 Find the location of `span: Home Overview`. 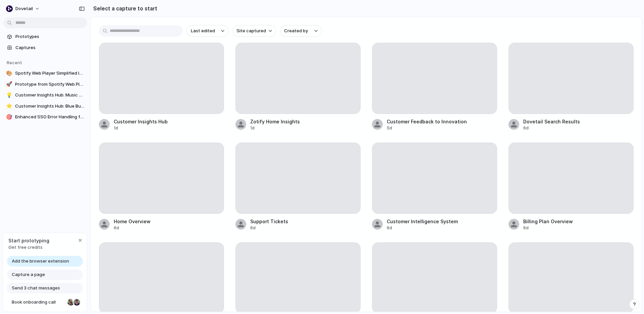

span: Home Overview is located at coordinates (169, 221).